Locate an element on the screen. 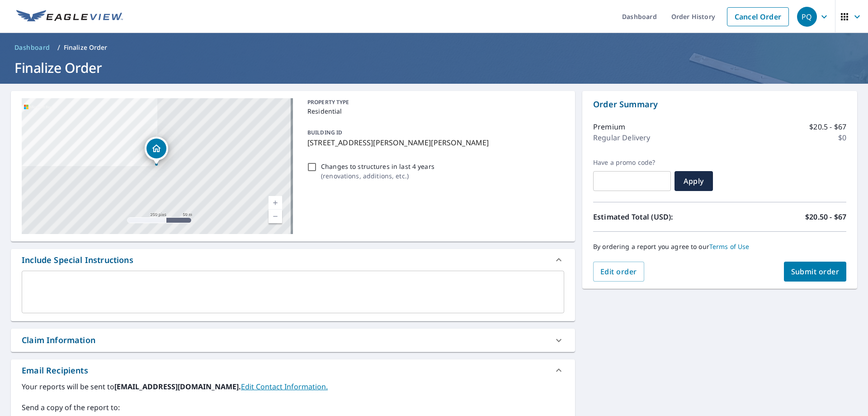 The width and height of the screenshot is (868, 416). h1: Finalize Order is located at coordinates (434, 67).